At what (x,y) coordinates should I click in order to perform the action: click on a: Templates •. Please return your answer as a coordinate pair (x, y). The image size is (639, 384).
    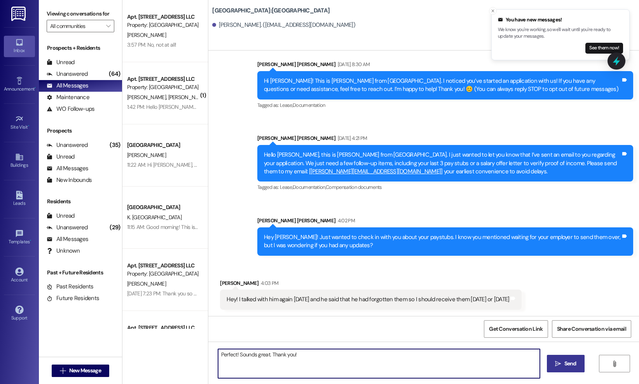
    Looking at the image, I should click on (19, 237).